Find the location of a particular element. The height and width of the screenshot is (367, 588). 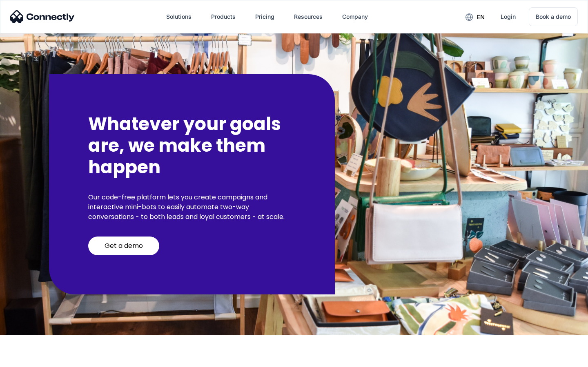

h2: Whatever your goals are, we make them happen is located at coordinates (192, 146).